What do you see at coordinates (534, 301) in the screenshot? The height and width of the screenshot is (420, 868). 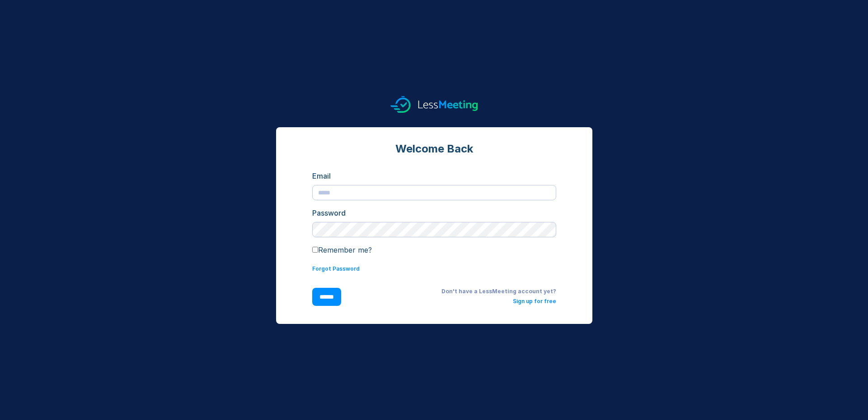 I see `a: Sign up for free` at bounding box center [534, 301].